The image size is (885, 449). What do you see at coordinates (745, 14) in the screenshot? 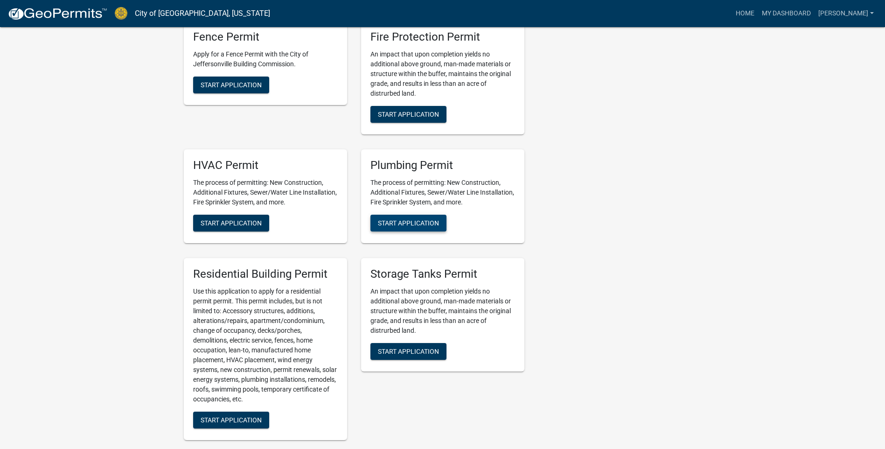
I see `a: Home` at bounding box center [745, 14].